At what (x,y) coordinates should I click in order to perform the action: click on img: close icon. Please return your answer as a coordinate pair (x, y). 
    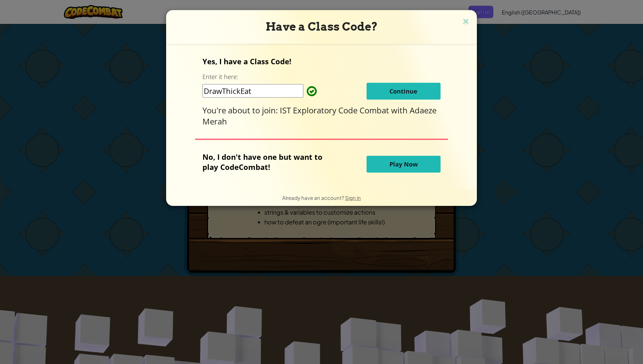
    Looking at the image, I should click on (466, 22).